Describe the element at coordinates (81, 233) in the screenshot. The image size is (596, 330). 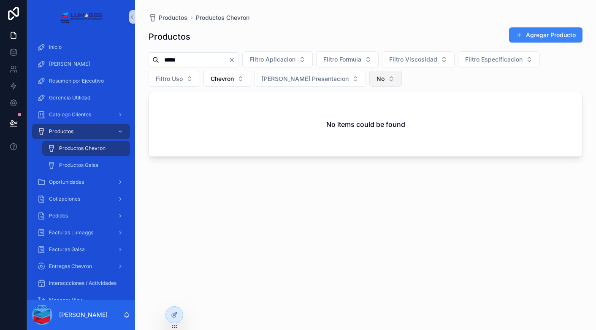
I see `a: Facturas Lumaggs` at that location.